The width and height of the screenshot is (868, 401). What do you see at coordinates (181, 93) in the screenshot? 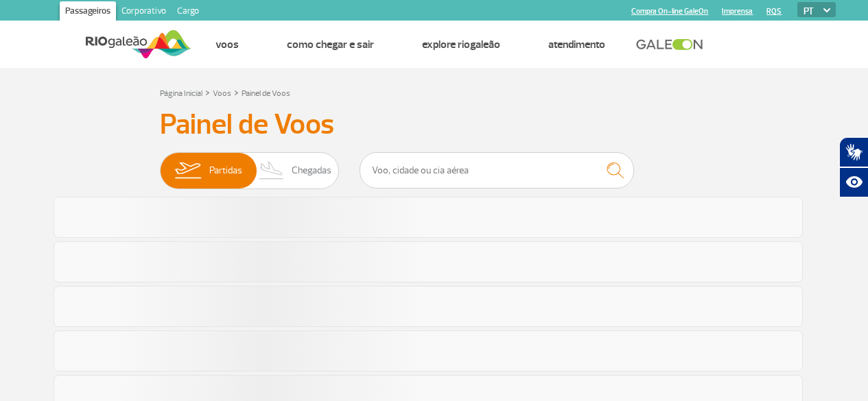
I see `a: Página Inicial` at bounding box center [181, 93].